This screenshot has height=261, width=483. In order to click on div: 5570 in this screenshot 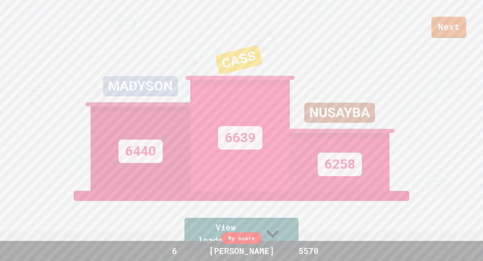, I will do `click(309, 251)`.